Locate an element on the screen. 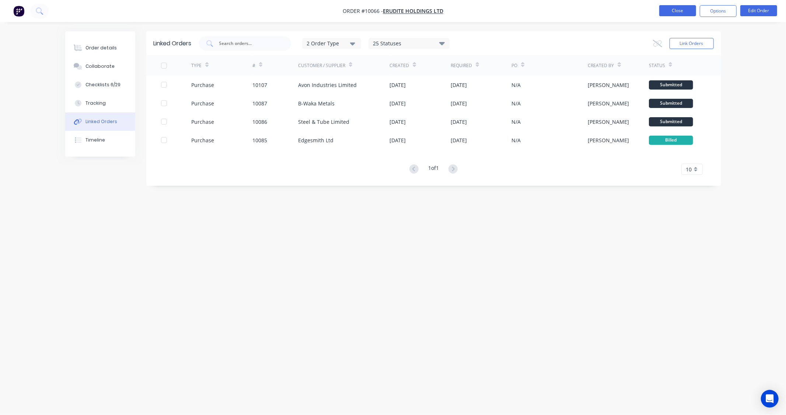 This screenshot has width=786, height=415. button: Link Orders is located at coordinates (692, 43).